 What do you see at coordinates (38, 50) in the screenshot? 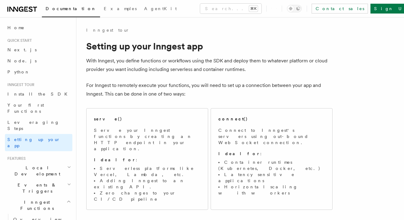
I see `a: Next.js` at bounding box center [38, 50].